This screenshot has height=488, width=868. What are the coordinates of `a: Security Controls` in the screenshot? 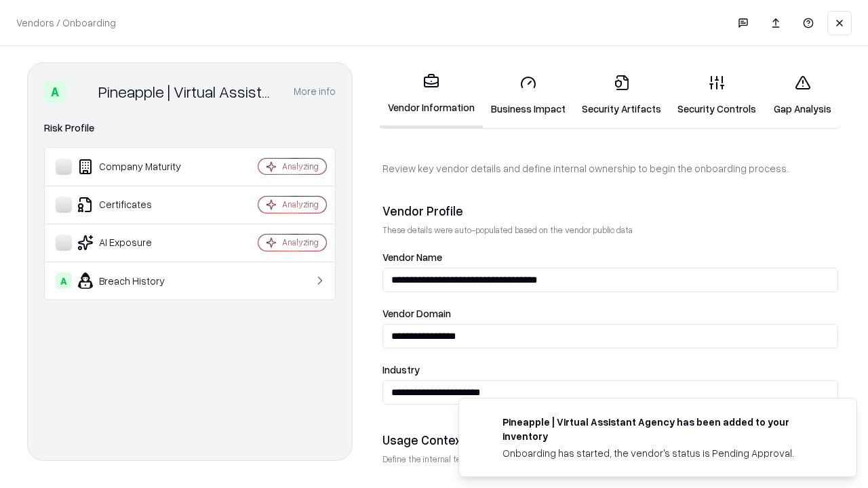 It's located at (717, 95).